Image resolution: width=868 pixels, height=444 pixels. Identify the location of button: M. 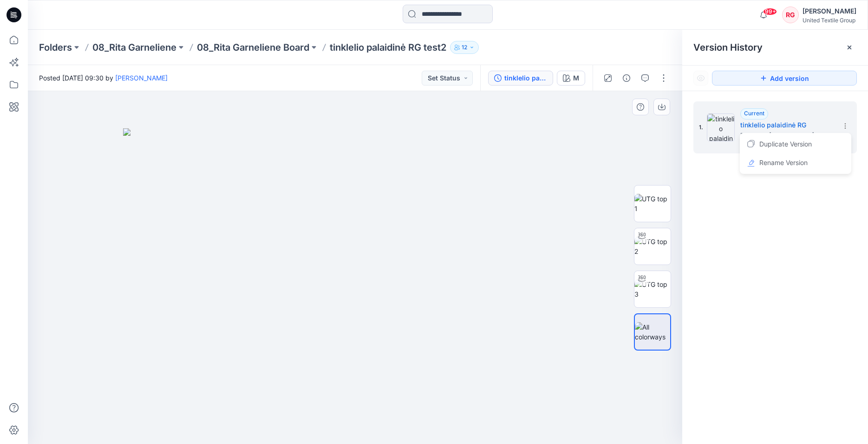
(571, 78).